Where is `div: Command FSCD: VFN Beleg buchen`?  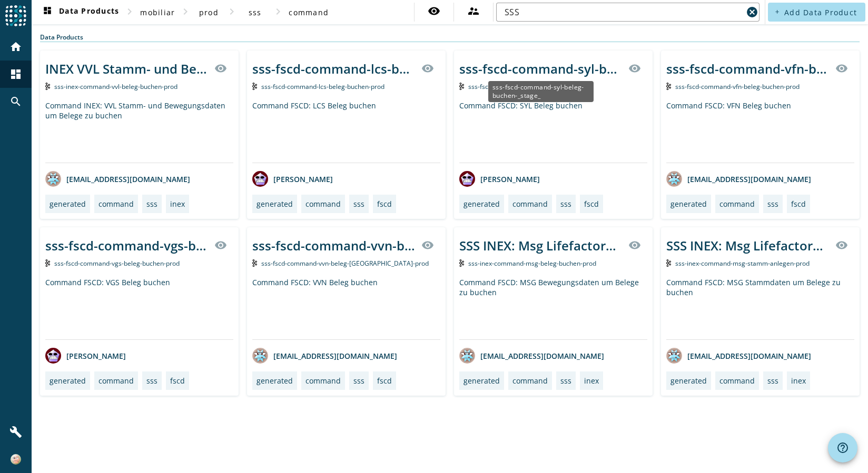 div: Command FSCD: VFN Beleg buchen is located at coordinates (760, 131).